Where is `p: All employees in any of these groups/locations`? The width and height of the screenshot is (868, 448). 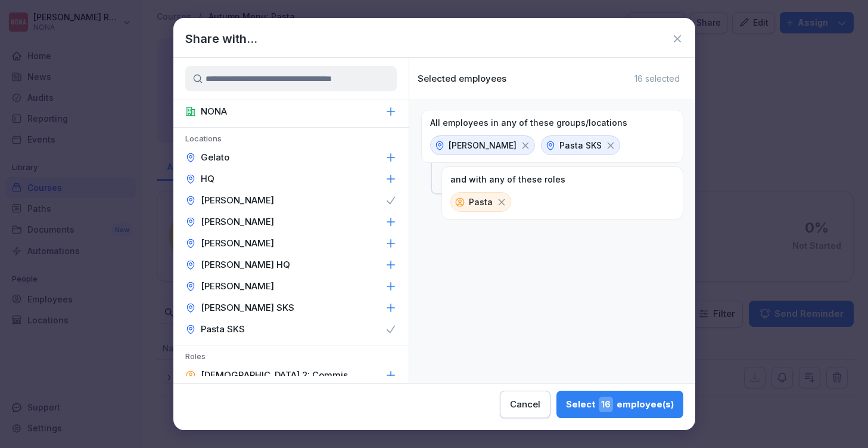 p: All employees in any of these groups/locations is located at coordinates (528, 123).